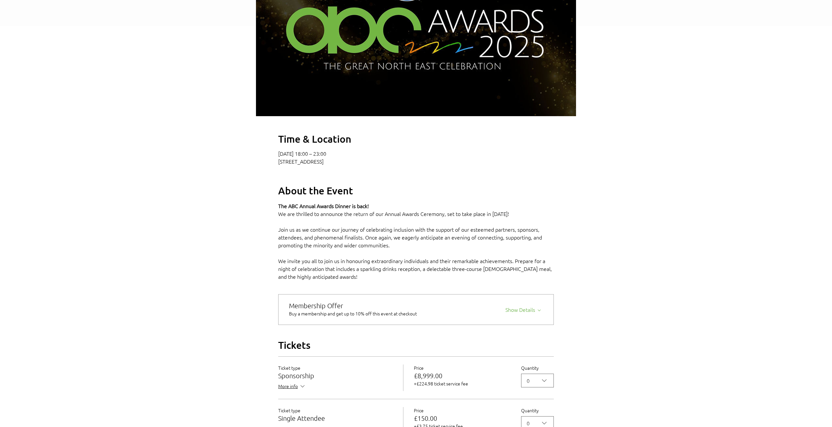 The width and height of the screenshot is (832, 427). I want to click on h3: Sponsorship, so click(335, 375).